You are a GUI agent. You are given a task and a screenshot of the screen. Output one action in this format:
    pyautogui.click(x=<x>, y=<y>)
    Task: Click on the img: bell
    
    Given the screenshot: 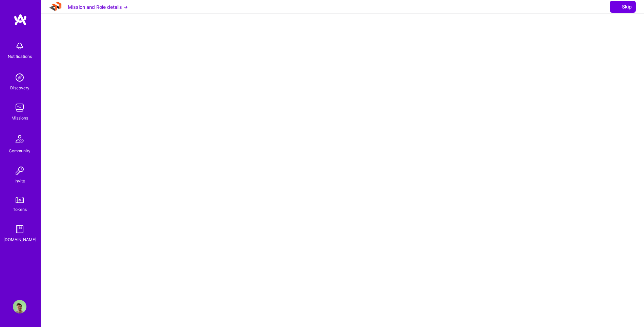 What is the action you would take?
    pyautogui.click(x=19, y=46)
    